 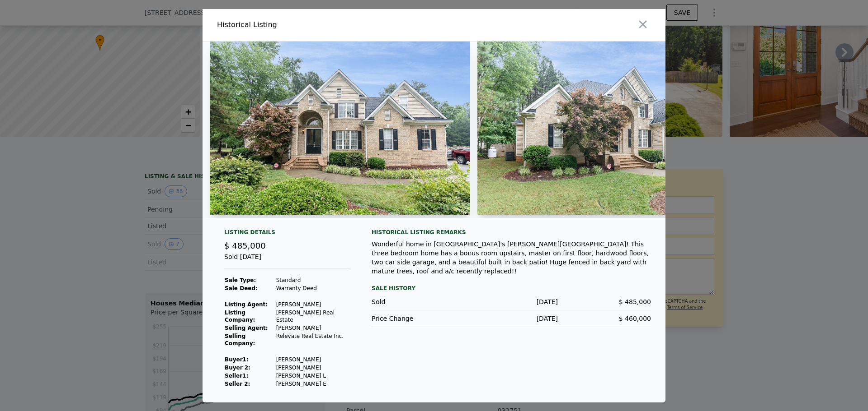 I want to click on td: Relevate Real Estate Inc., so click(x=313, y=340).